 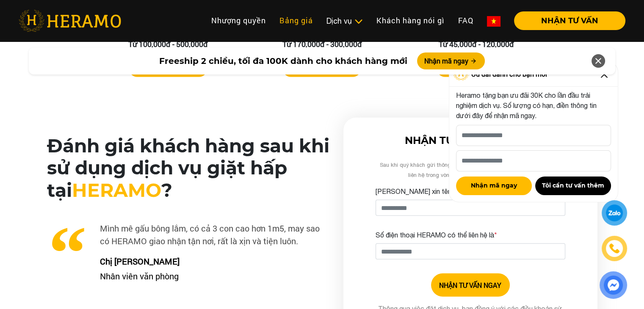 What do you see at coordinates (614, 248) in the screenshot?
I see `img: phone-icon` at bounding box center [614, 248].